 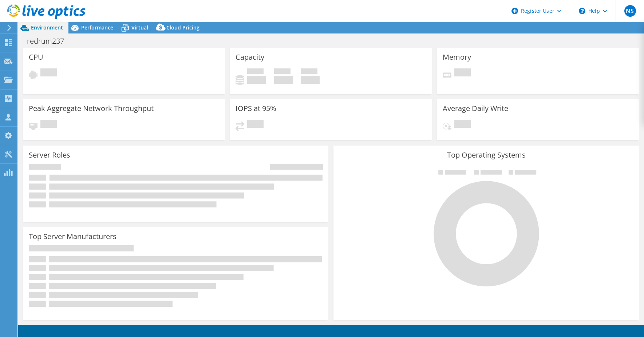 What do you see at coordinates (183, 27) in the screenshot?
I see `span: Cloud Pricing` at bounding box center [183, 27].